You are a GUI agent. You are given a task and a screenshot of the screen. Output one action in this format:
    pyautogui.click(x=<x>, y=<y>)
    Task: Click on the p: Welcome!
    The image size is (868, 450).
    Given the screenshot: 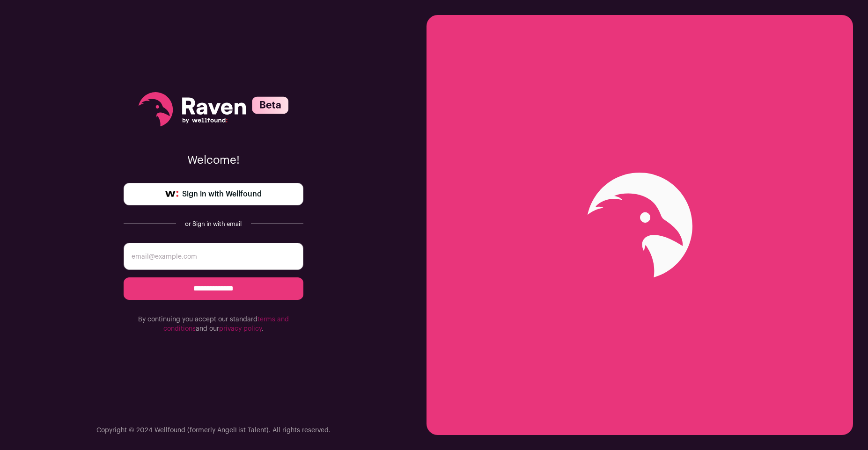 What is the action you would take?
    pyautogui.click(x=213, y=161)
    